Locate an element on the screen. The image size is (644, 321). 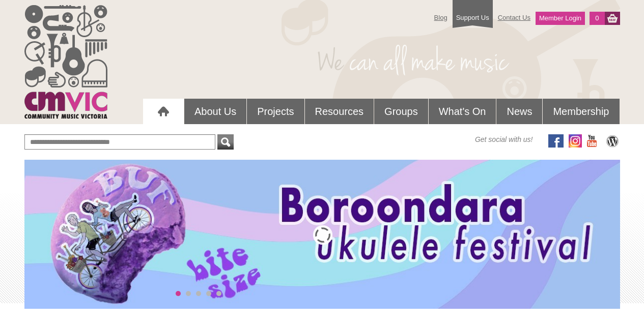
a: News is located at coordinates (519, 111).